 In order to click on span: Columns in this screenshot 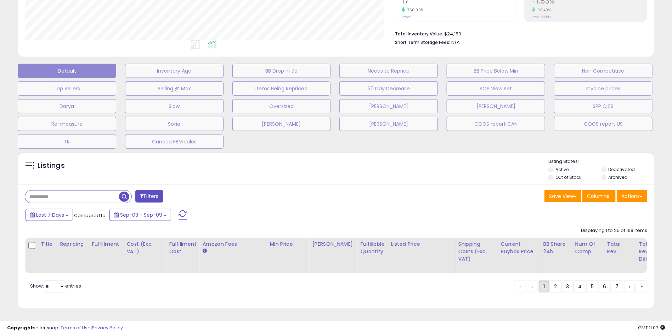, I will do `click(598, 196)`.